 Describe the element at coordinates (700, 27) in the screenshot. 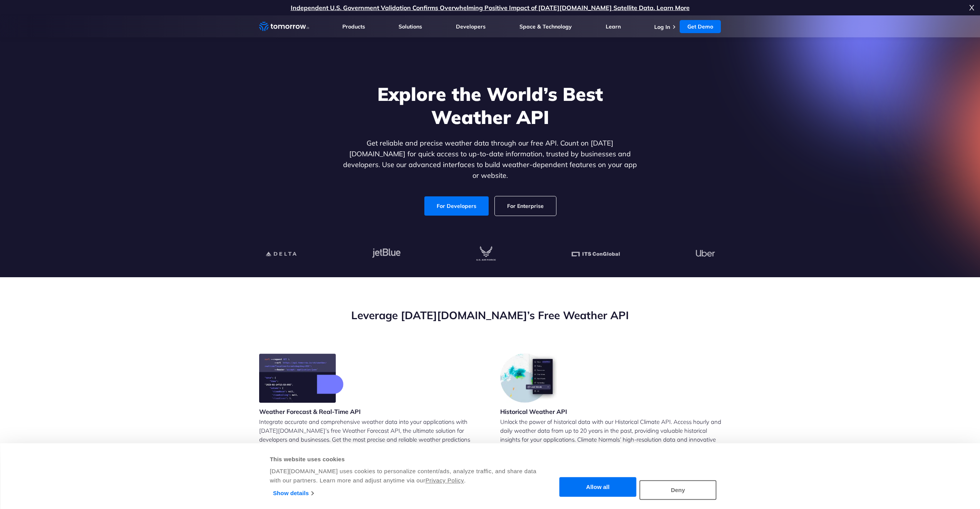

I see `a: Get Demo` at that location.